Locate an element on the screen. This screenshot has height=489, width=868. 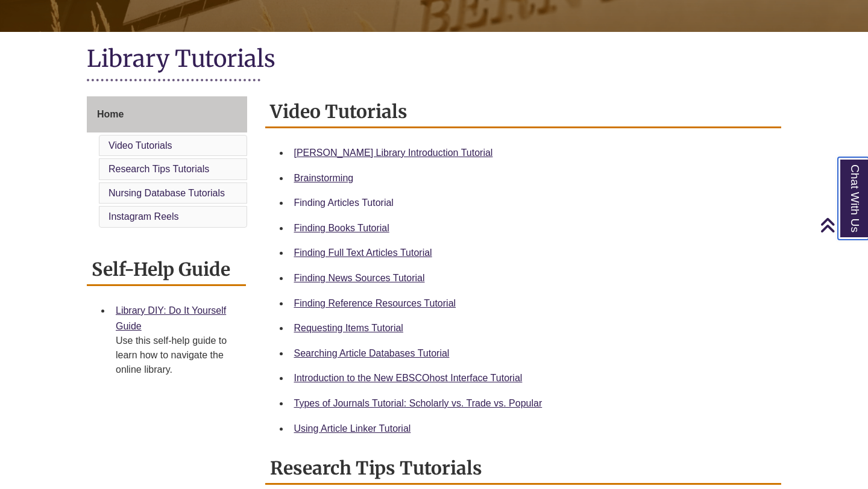
h2: Self-Help Guide is located at coordinates (167, 270).